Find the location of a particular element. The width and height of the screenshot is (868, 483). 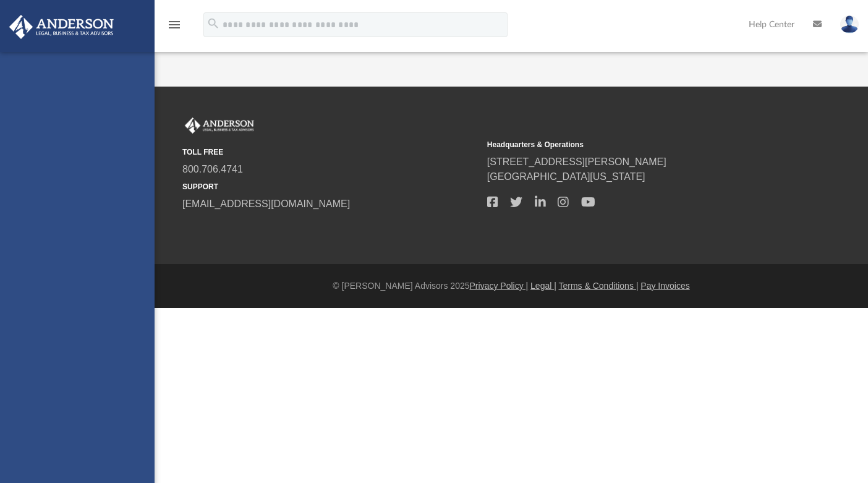

i: menu is located at coordinates (174, 25).